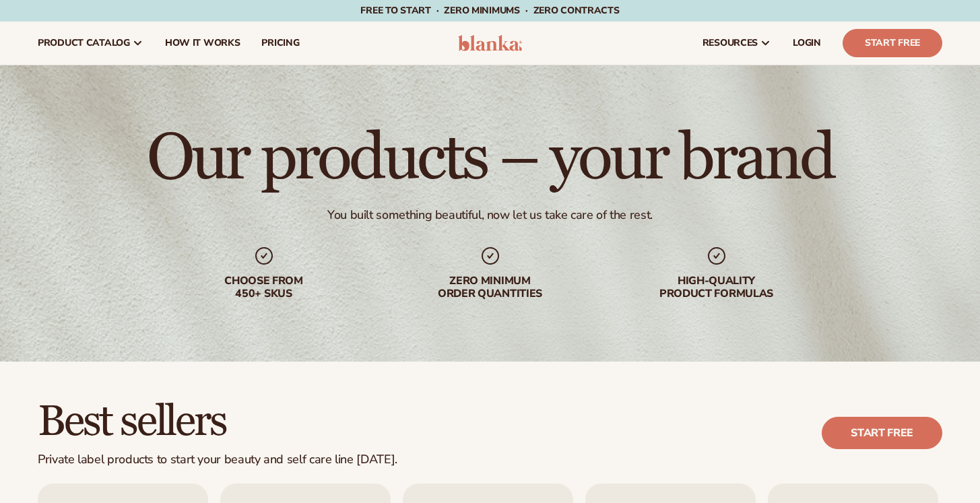 The width and height of the screenshot is (980, 503). Describe the element at coordinates (490, 43) in the screenshot. I see `img: logo` at that location.